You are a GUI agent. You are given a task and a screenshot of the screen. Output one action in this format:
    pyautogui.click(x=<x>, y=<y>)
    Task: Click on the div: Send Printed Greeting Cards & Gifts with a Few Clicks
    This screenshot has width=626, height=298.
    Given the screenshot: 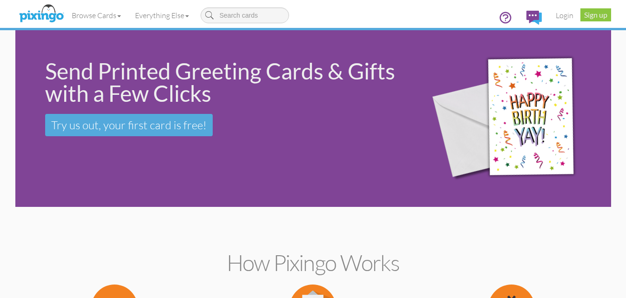 What is the action you would take?
    pyautogui.click(x=225, y=82)
    